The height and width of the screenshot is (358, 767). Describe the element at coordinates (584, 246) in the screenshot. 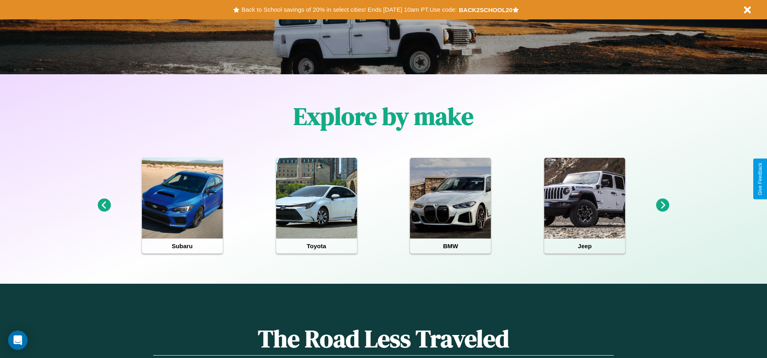

I see `h4: Jeep` at that location.